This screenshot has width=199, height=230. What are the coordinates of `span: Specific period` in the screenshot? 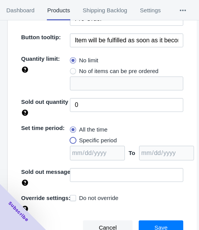 It's located at (98, 141).